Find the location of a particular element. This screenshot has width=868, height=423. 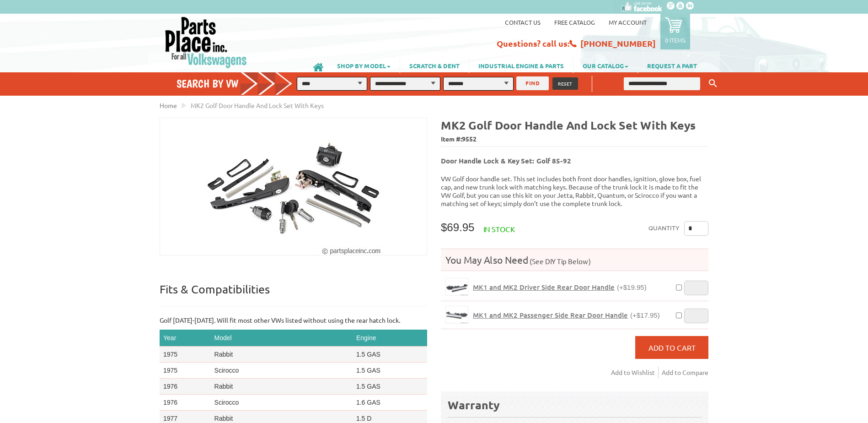

span: Item #: is located at coordinates (574, 139).